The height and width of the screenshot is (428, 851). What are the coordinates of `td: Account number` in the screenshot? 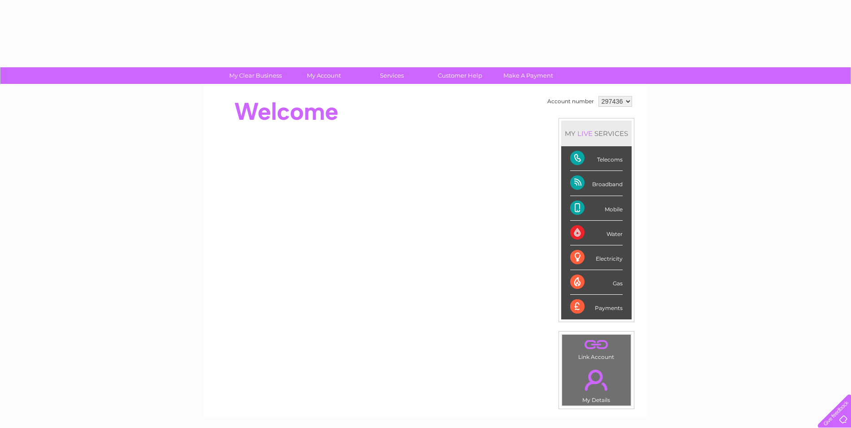 It's located at (571, 101).